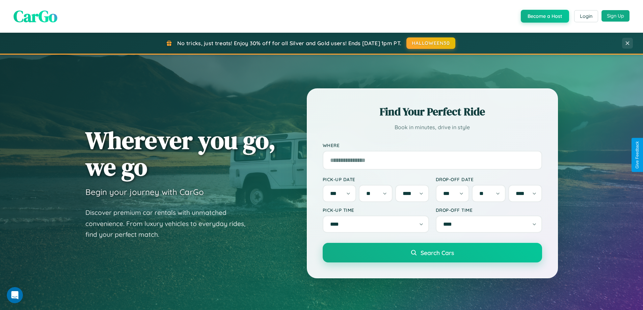  I want to click on button: Search Cars, so click(433, 253).